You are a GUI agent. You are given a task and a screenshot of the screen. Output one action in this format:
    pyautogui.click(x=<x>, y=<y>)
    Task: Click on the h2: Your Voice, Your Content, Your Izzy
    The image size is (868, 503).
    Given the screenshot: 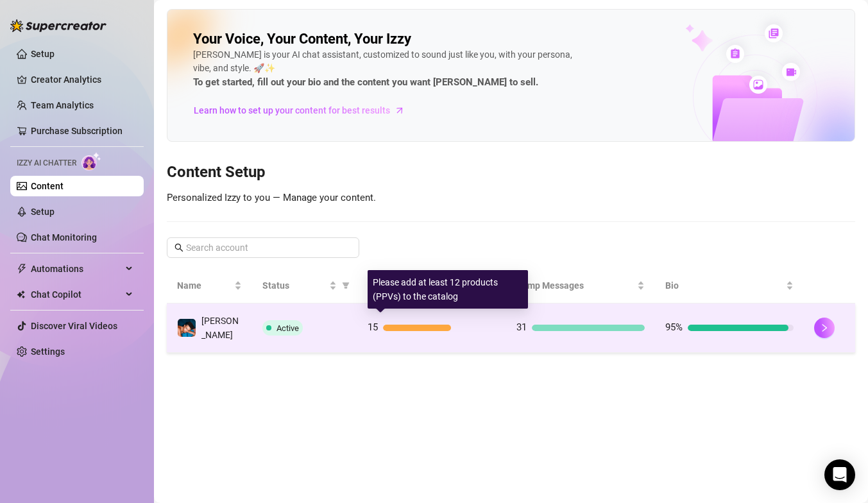 What is the action you would take?
    pyautogui.click(x=302, y=39)
    